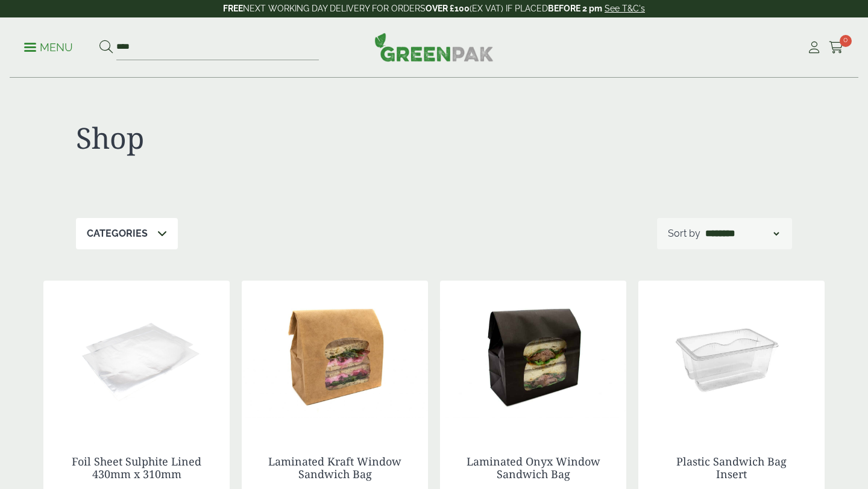  What do you see at coordinates (136, 356) in the screenshot?
I see `a: GP3330019D Foil Sheet Sulphate Lined bare` at bounding box center [136, 356].